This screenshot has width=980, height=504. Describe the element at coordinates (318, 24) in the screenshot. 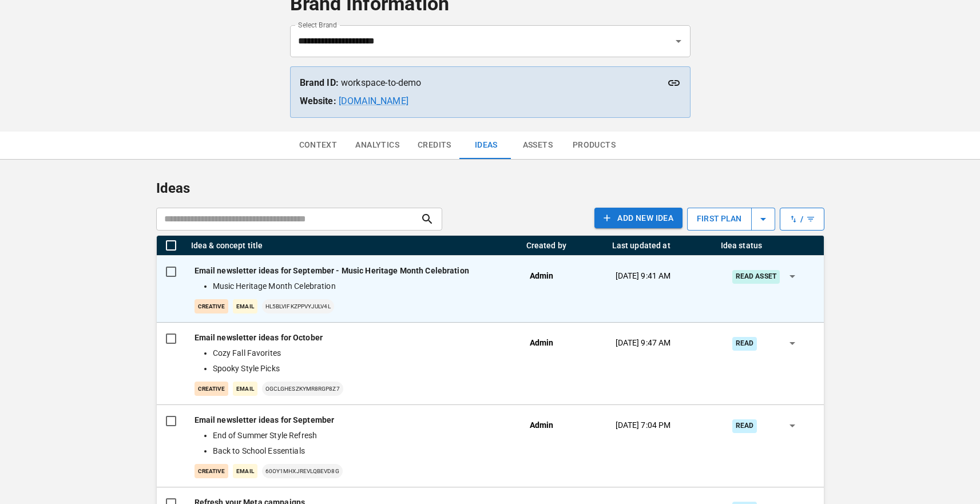

I see `label: Select Brand` at that location.